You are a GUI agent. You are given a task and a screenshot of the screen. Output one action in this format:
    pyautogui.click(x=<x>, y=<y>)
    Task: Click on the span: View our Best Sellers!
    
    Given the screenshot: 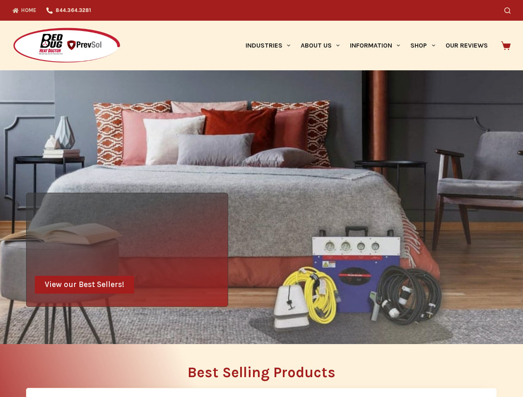 What is the action you would take?
    pyautogui.click(x=84, y=285)
    